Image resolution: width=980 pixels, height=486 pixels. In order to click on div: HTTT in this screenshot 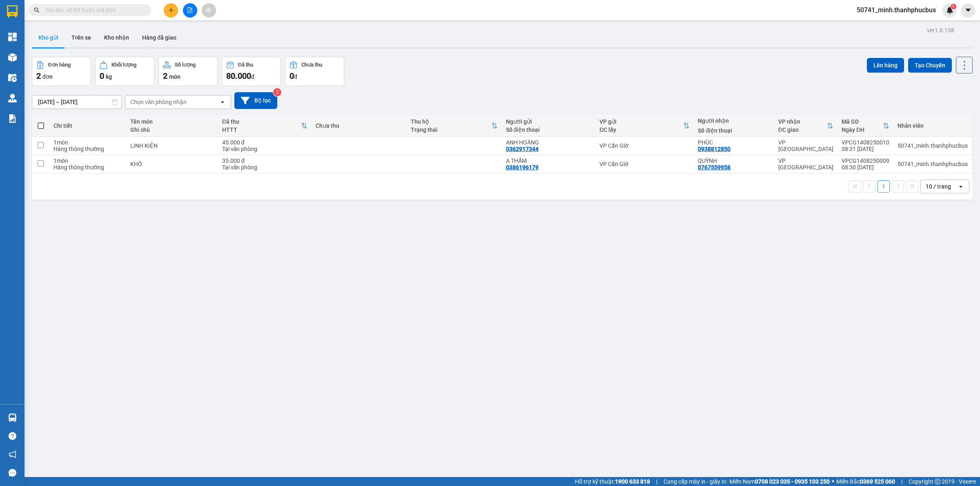, I will do `click(262, 130)`.